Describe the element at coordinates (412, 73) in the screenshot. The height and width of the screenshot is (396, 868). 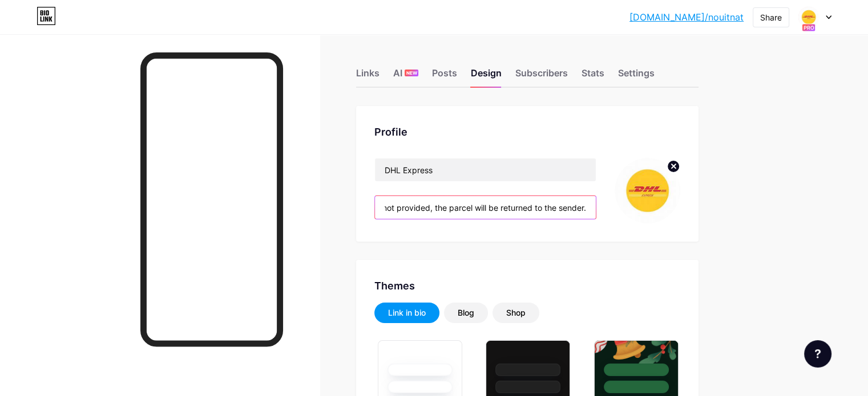
I see `span: NEW` at that location.